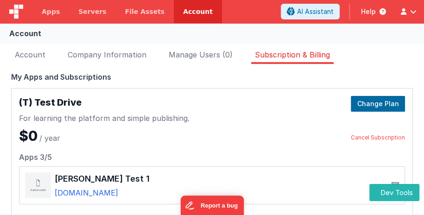 The image size is (424, 215). Describe the element at coordinates (145, 12) in the screenshot. I see `span: File Assets` at that location.